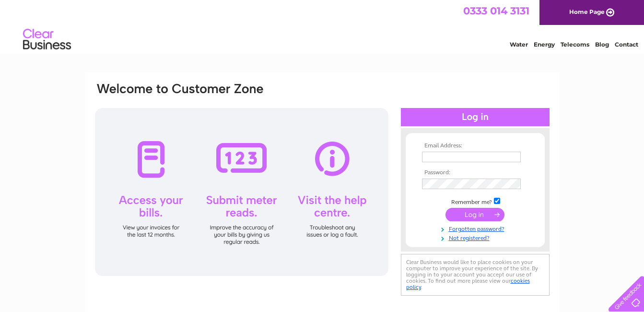 The height and width of the screenshot is (312, 644). Describe the element at coordinates (520, 44) in the screenshot. I see `a: Water` at that location.